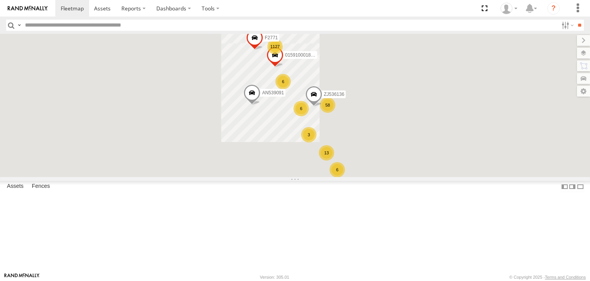 Image resolution: width=590 pixels, height=281 pixels. Describe the element at coordinates (275, 47) in the screenshot. I see `div: 1127` at that location.